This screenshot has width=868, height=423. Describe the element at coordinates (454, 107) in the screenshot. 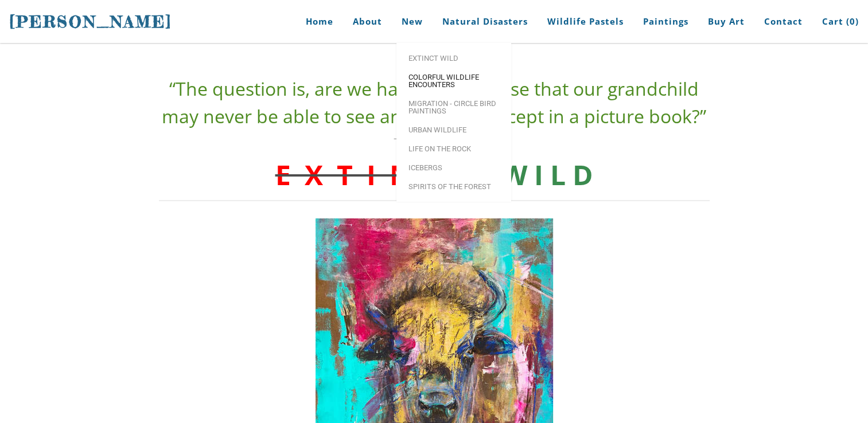

I see `a: Migration - Circle Bird Paintings` at that location.